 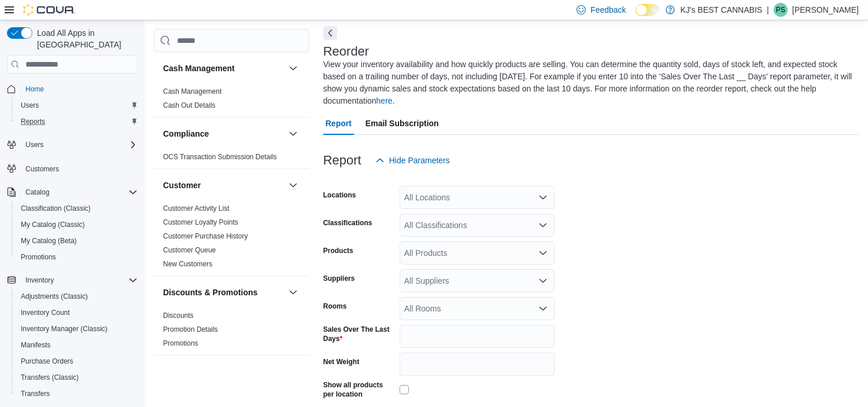 What do you see at coordinates (781, 10) in the screenshot?
I see `span: PS` at bounding box center [781, 10].